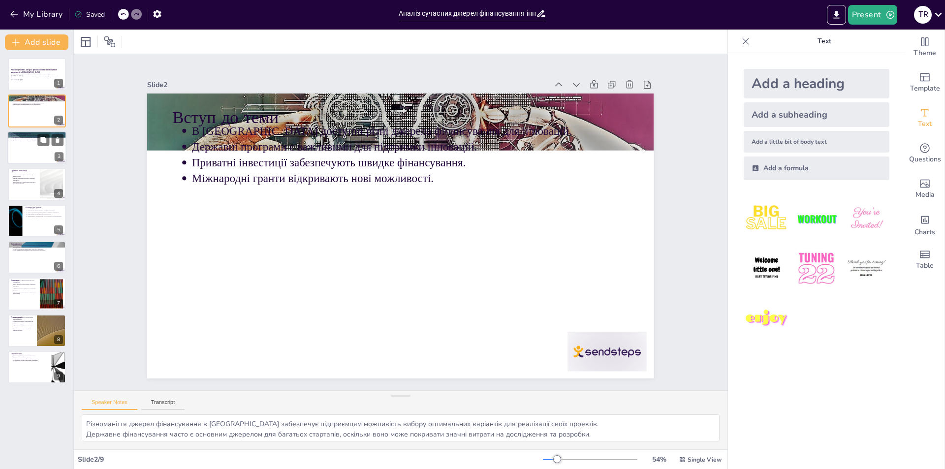 The height and width of the screenshot is (469, 945). What do you see at coordinates (816, 268) in the screenshot?
I see `img: 5.jpeg` at bounding box center [816, 268].